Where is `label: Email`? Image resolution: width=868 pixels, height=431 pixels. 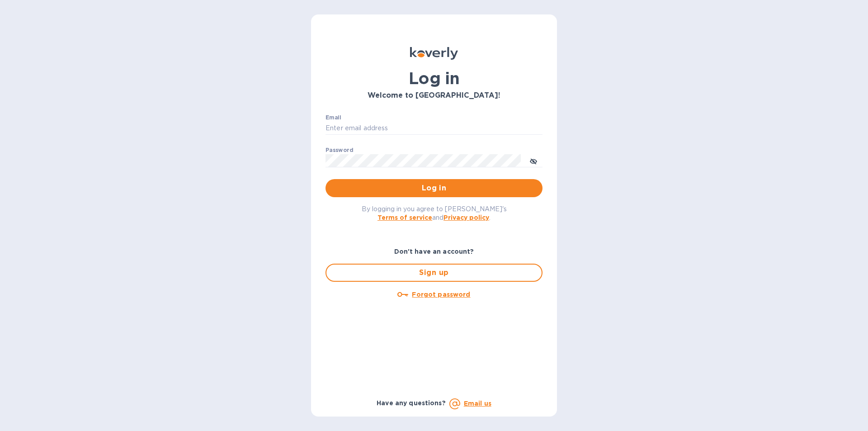 label: Email is located at coordinates (333, 118).